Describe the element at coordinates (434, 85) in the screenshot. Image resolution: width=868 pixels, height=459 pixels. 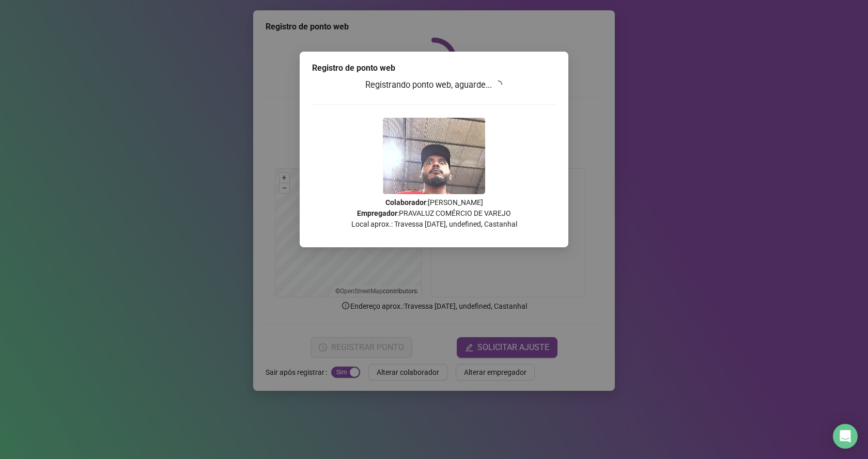
I see `h3: Registrando ponto web, aguarde...` at that location.